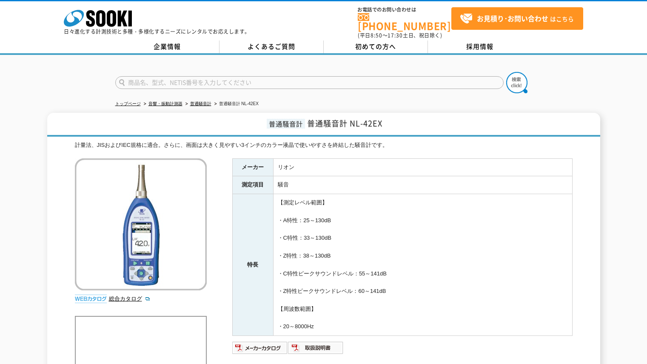  What do you see at coordinates (324, 145) in the screenshot?
I see `div: 計量法、JISおよびIEC規格に適合。さらに、画面は大きく見やすい3インチのカラー液晶で使いやすさを終結した騒音計です。` at bounding box center [324, 145].